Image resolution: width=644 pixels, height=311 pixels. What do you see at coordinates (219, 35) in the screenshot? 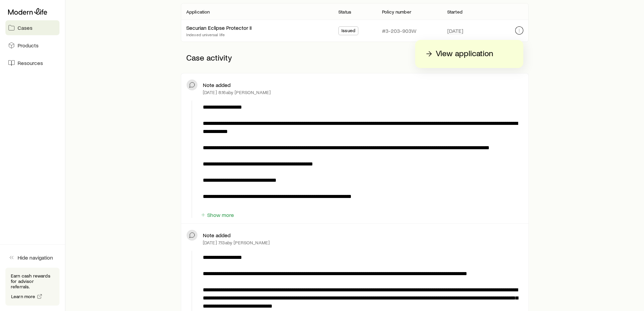
I see `p: Indexed universal life` at bounding box center [219, 35].